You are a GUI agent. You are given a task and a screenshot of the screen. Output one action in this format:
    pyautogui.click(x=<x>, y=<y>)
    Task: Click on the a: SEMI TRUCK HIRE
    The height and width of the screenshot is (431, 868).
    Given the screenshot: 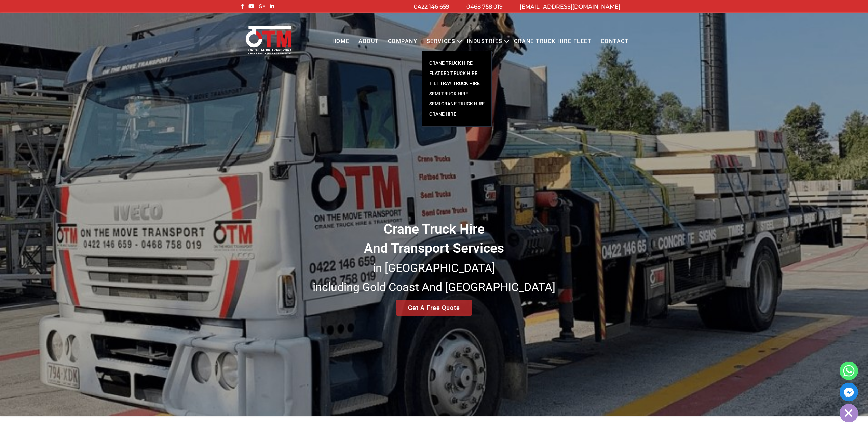 What is the action you would take?
    pyautogui.click(x=457, y=94)
    